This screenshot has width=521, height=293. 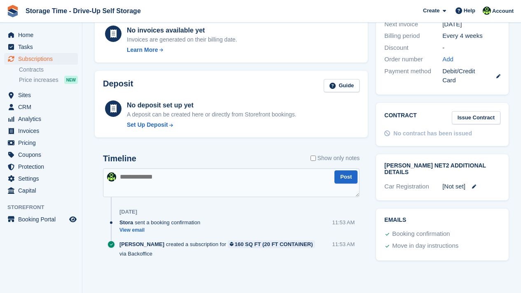 What do you see at coordinates (43, 143) in the screenshot?
I see `span: Pricing` at bounding box center [43, 143].